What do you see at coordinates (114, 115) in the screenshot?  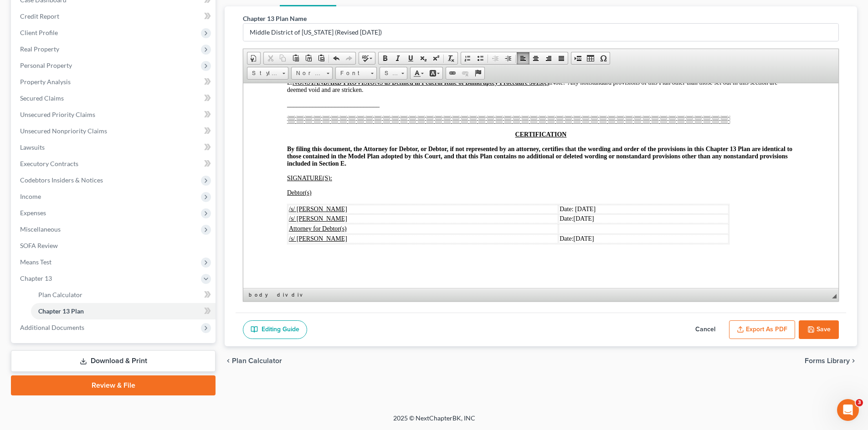 I see `a: Unsecured Priority Claims` at bounding box center [114, 115].